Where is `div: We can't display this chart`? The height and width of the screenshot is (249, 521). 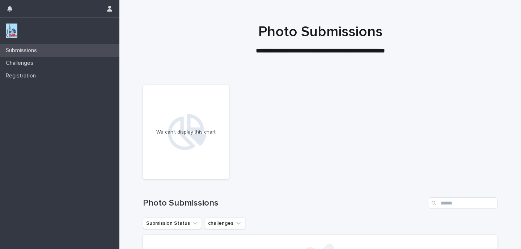 div: We can't display this chart is located at coordinates (186, 132).